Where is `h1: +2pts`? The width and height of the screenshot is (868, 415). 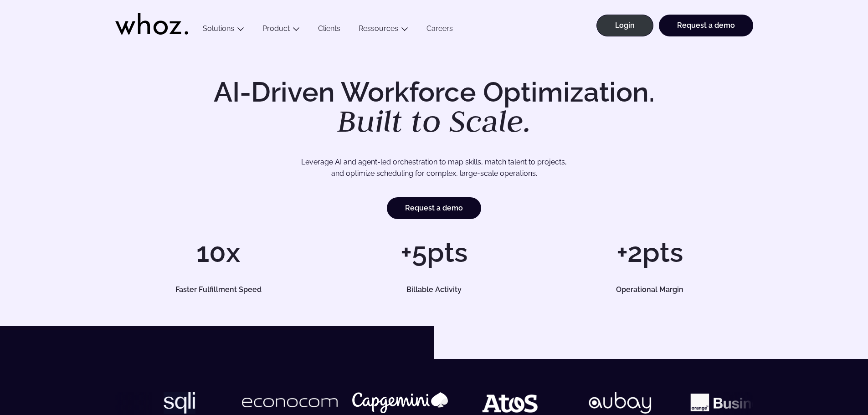
h1: +2pts is located at coordinates (649, 252).